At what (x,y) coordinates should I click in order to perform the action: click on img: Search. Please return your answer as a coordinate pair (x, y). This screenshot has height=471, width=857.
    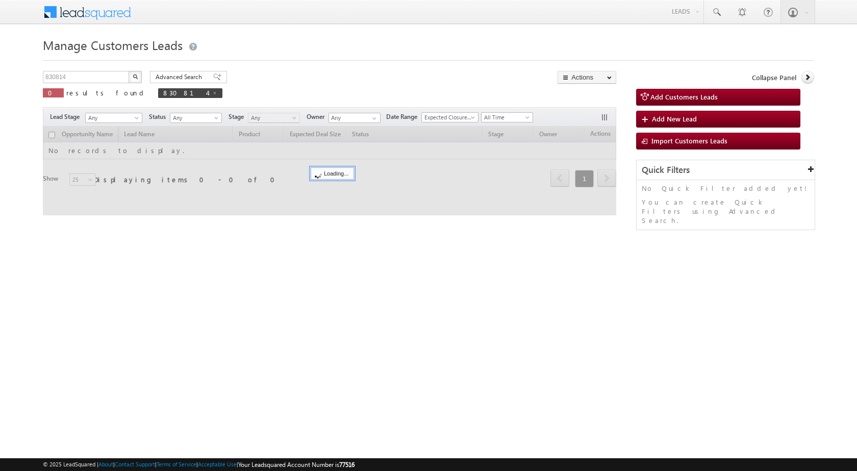
    Looking at the image, I should click on (135, 77).